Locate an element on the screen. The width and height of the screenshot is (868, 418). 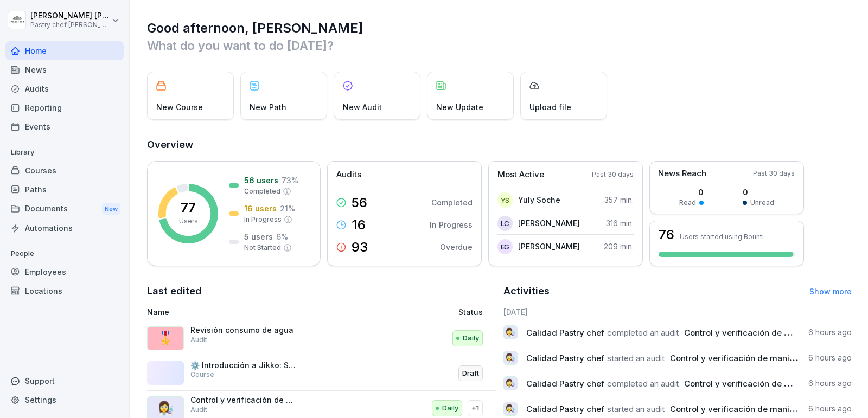
div: Paths is located at coordinates (64, 189).